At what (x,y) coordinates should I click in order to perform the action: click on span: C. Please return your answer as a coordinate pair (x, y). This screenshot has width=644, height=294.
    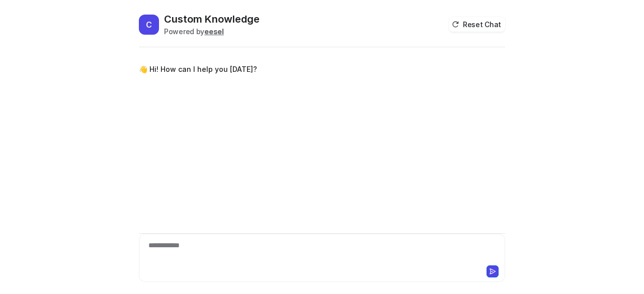
    Looking at the image, I should click on (149, 25).